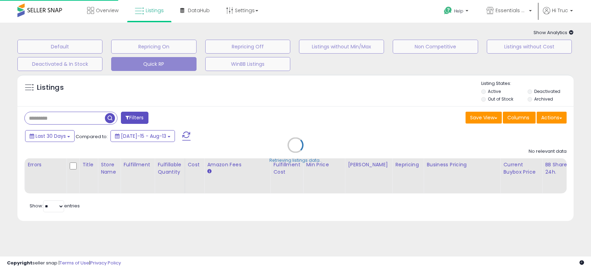  Describe the element at coordinates (511, 10) in the screenshot. I see `span: Essentials Hub Supply` at that location.